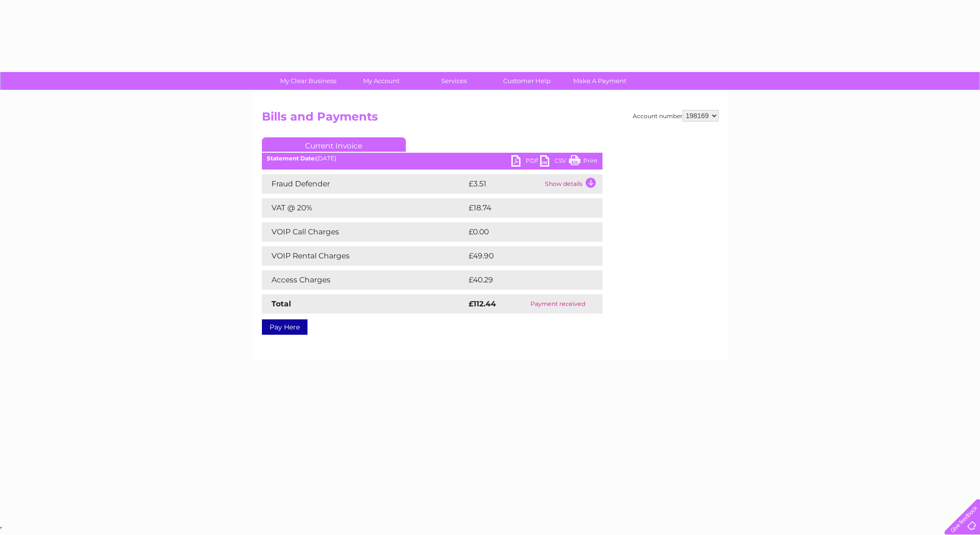 Image resolution: width=980 pixels, height=535 pixels. Describe the element at coordinates (555, 161) in the screenshot. I see `a: CSV` at that location.